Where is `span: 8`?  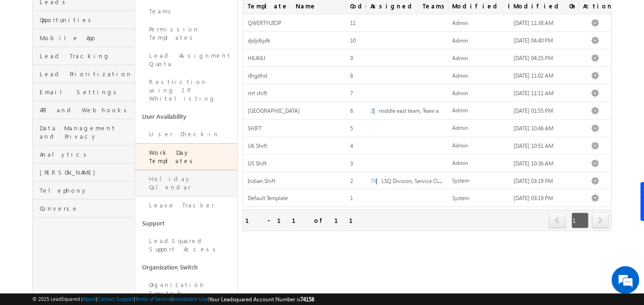
span: 8 is located at coordinates (352, 75).